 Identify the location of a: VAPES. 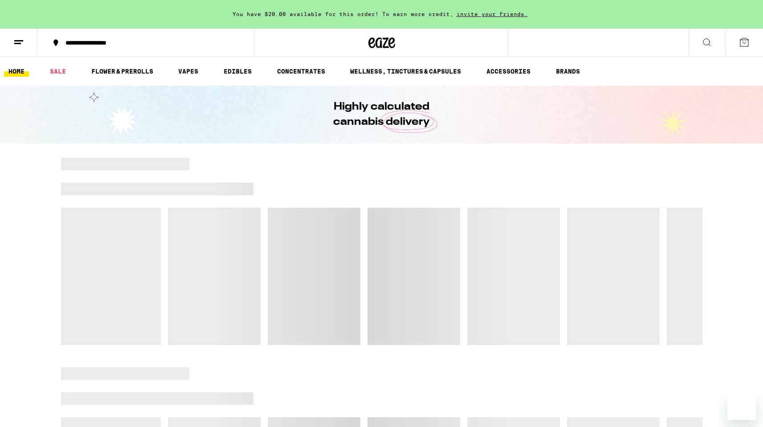
(188, 71).